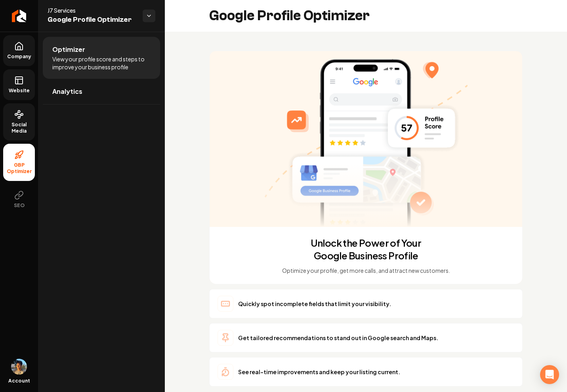 Image resolution: width=567 pixels, height=392 pixels. I want to click on p: Get tailored recommendations to stand out in Google search and Maps., so click(338, 338).